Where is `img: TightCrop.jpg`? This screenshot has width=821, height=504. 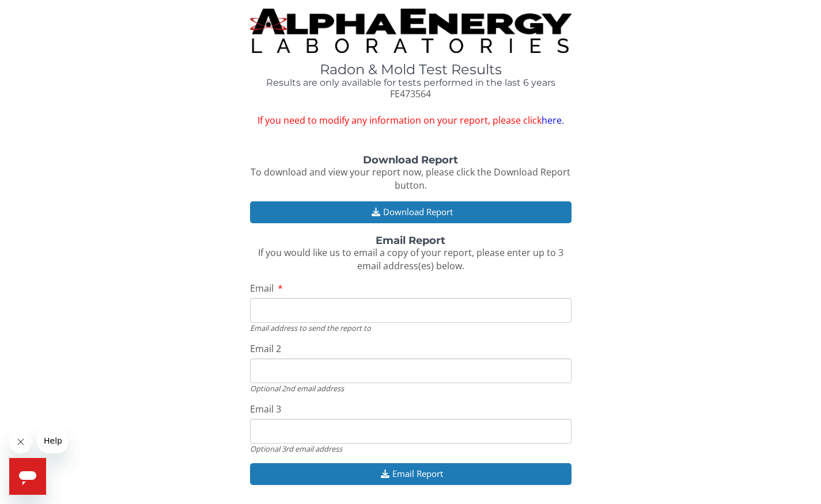 img: TightCrop.jpg is located at coordinates (411, 30).